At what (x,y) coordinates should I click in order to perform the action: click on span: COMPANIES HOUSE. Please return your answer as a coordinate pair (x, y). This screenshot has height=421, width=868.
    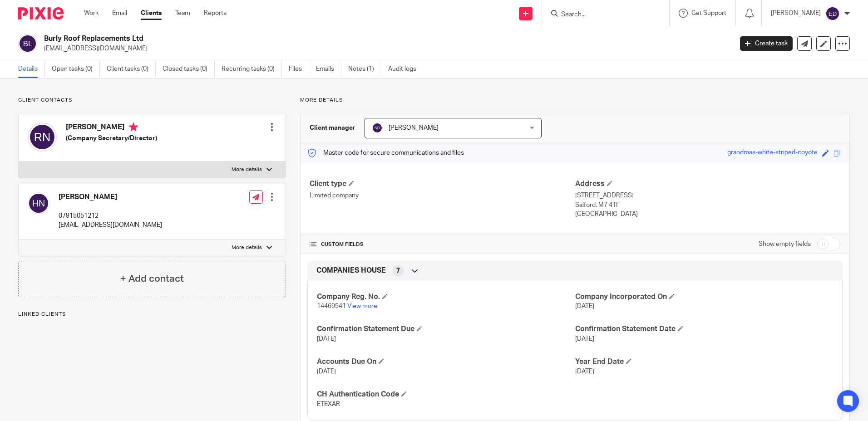
    Looking at the image, I should click on (351, 271).